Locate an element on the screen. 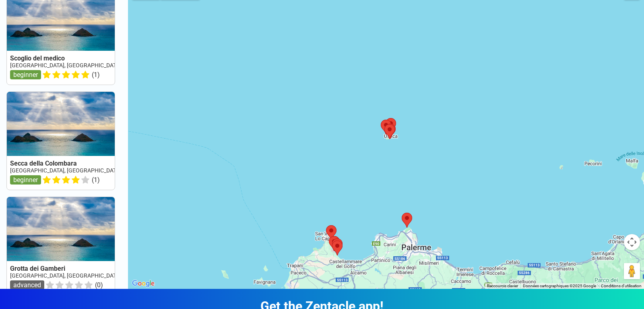 The height and width of the screenshot is (309, 644). button: Faites glisser Pegman sur la carte pour ouvrir Street View is located at coordinates (632, 271).